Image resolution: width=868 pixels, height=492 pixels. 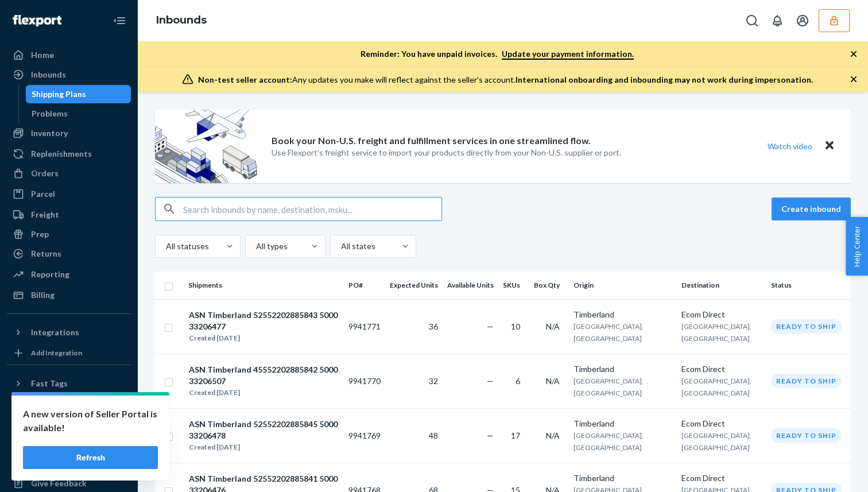 I want to click on a: Help Center, so click(x=69, y=464).